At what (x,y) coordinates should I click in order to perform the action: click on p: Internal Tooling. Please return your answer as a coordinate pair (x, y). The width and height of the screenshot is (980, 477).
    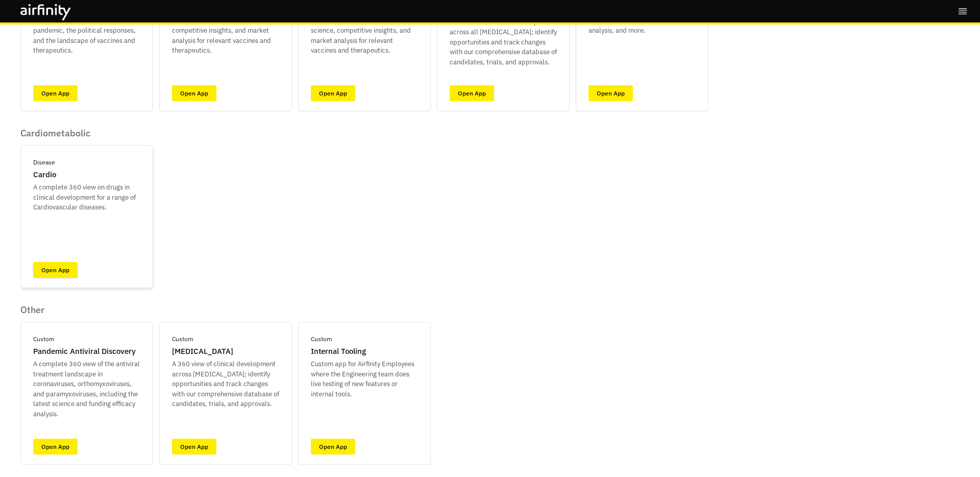
    Looking at the image, I should click on (338, 351).